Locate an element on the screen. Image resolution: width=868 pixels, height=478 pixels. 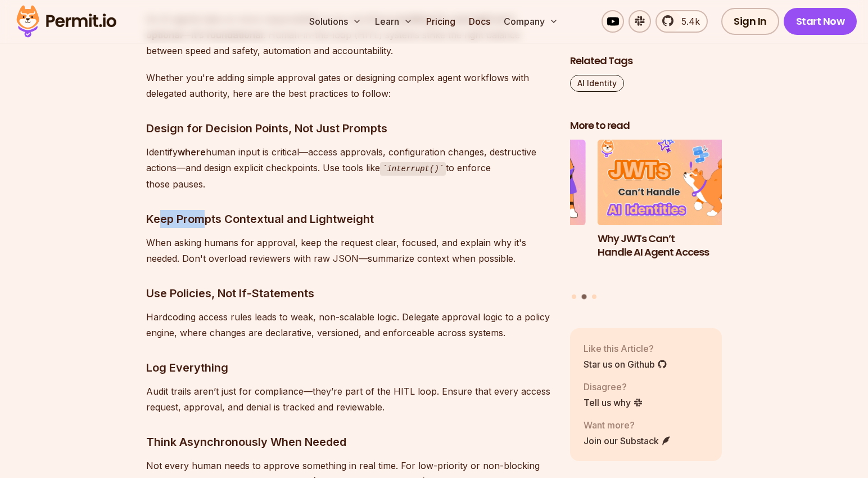
a: AI Identity is located at coordinates (597, 83).